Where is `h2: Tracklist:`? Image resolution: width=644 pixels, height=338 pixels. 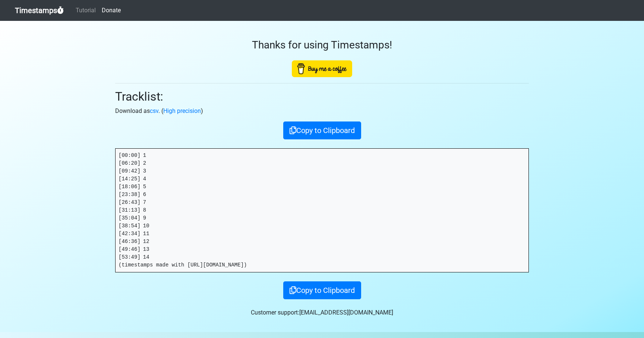
h2: Tracklist: is located at coordinates (322, 97).